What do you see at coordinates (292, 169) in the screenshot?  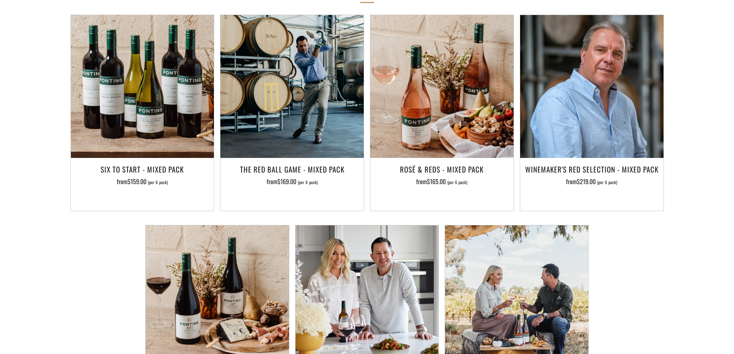 I see `h3: The Red Ball Game - Mixed Pack` at bounding box center [292, 169].